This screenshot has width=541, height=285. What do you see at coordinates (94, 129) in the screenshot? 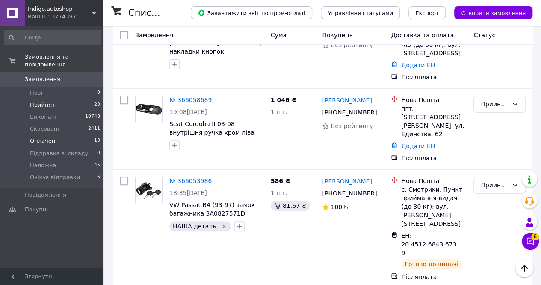
I see `span: 2411` at bounding box center [94, 129].